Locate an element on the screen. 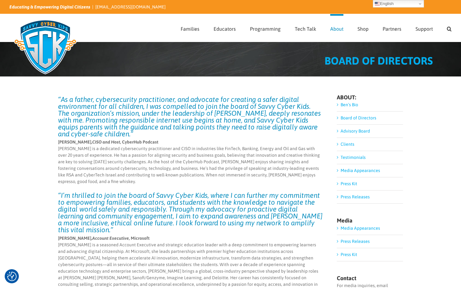 The height and width of the screenshot is (288, 461). a: Advisory Board is located at coordinates (355, 131).